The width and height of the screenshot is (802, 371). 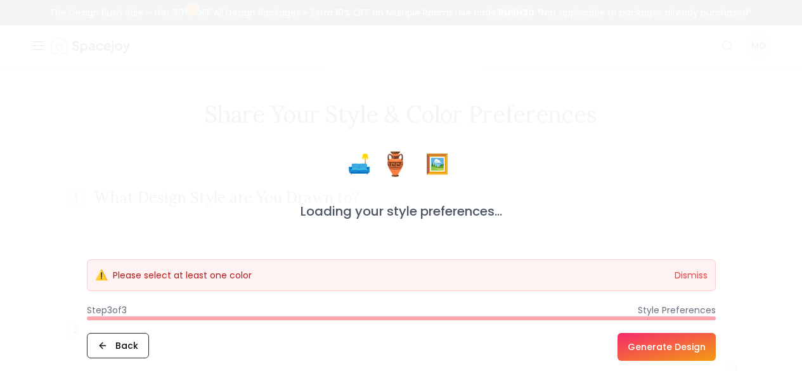 What do you see at coordinates (691, 275) in the screenshot?
I see `button: Dismiss` at bounding box center [691, 275].